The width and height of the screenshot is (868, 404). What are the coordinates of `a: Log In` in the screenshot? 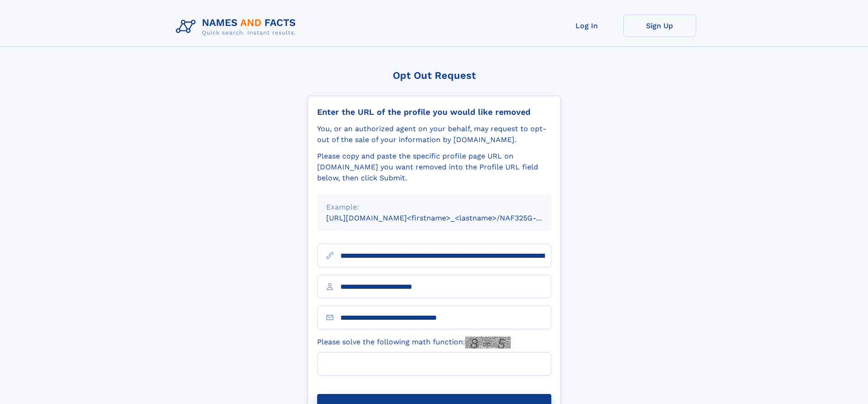 It's located at (587, 26).